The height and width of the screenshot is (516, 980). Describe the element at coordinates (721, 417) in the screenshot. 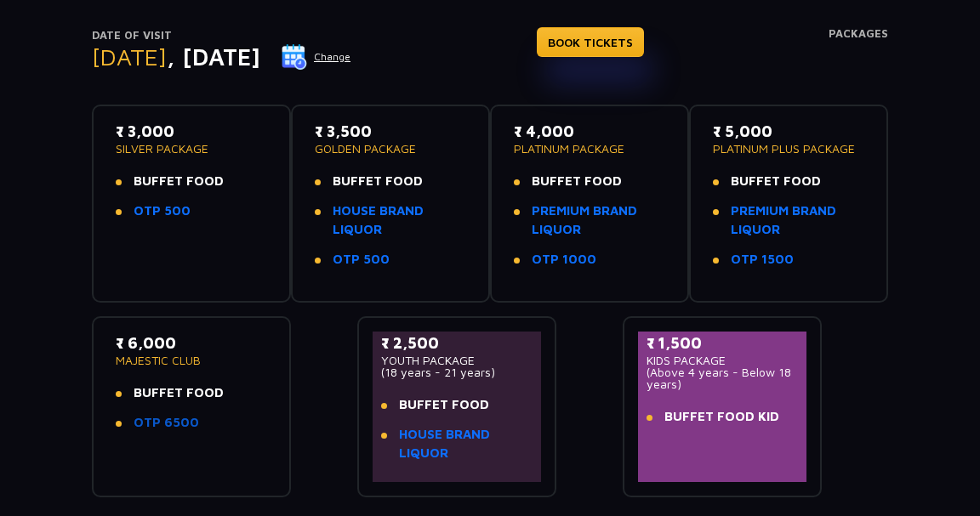

I see `span: BUFFET FOOD KID` at that location.